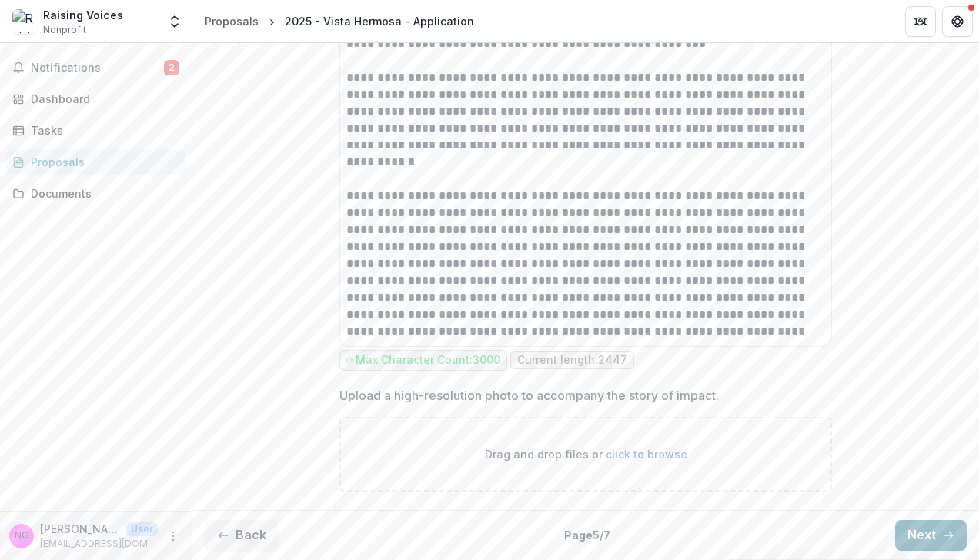 The image size is (979, 560). Describe the element at coordinates (572, 360) in the screenshot. I see `p: Current length: 2447` at that location.